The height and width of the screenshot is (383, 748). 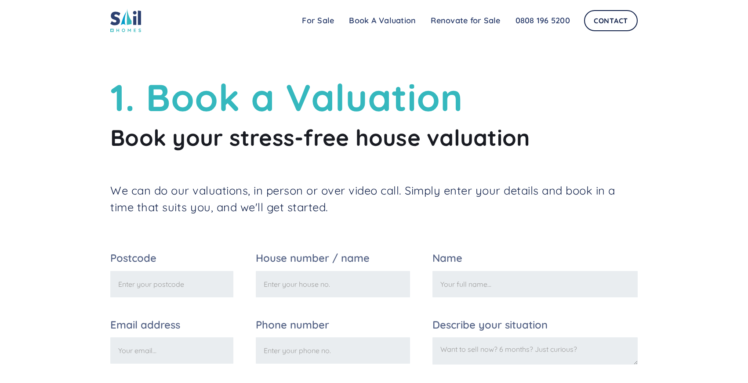 I want to click on label: Email address, so click(x=172, y=325).